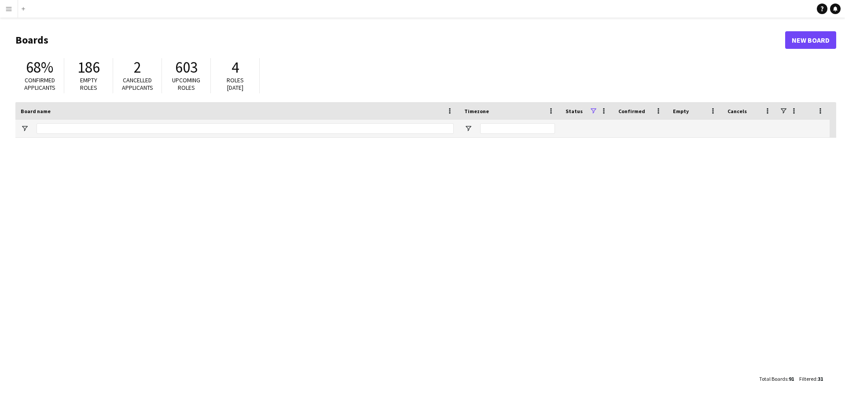 Image resolution: width=845 pixels, height=401 pixels. What do you see at coordinates (737, 111) in the screenshot?
I see `span: Cancels` at bounding box center [737, 111].